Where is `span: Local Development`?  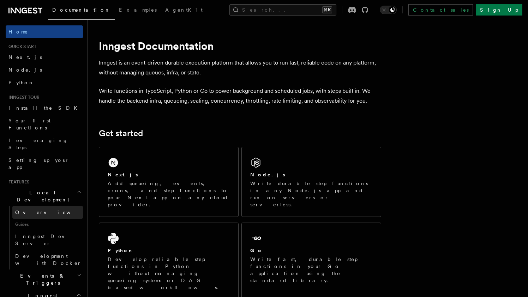 span: Local Development is located at coordinates (41, 196).